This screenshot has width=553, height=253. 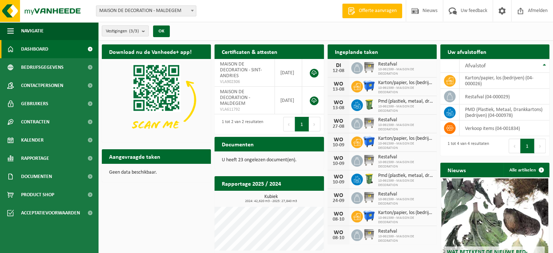 I want to click on span: Afvalstof, so click(x=475, y=66).